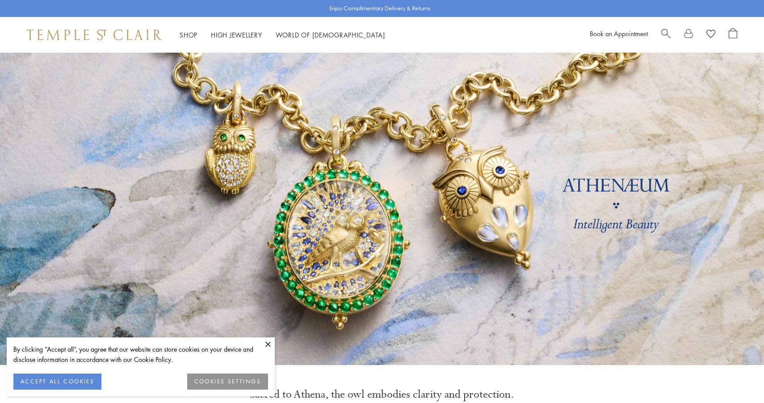 This screenshot has height=403, width=764. Describe the element at coordinates (236, 35) in the screenshot. I see `a: High JewelleryHigh Jewellery` at that location.